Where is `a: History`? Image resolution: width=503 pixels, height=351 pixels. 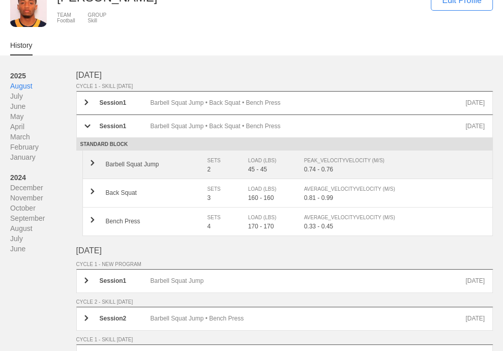 a: History is located at coordinates (21, 48).